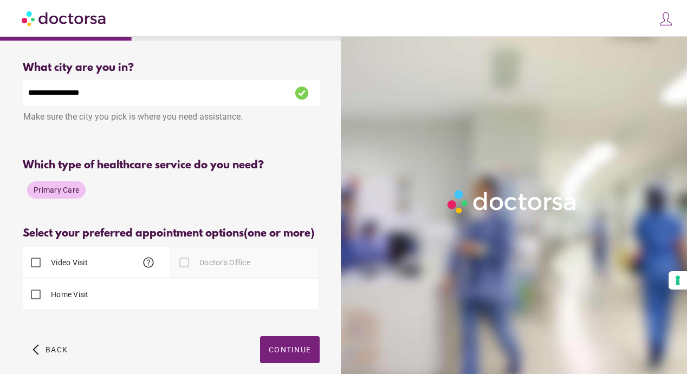 This screenshot has height=374, width=687. Describe the element at coordinates (68, 263) in the screenshot. I see `label: Video Visit` at that location.